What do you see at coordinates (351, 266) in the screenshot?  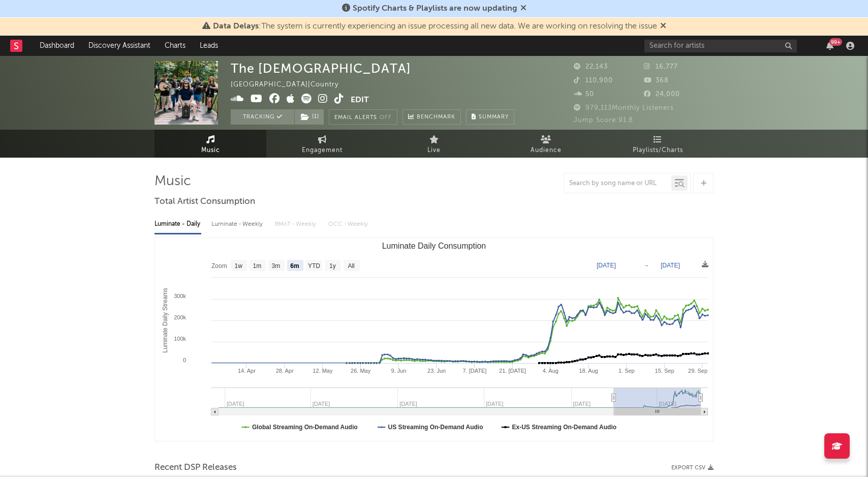 I see `text: All` at bounding box center [351, 266].